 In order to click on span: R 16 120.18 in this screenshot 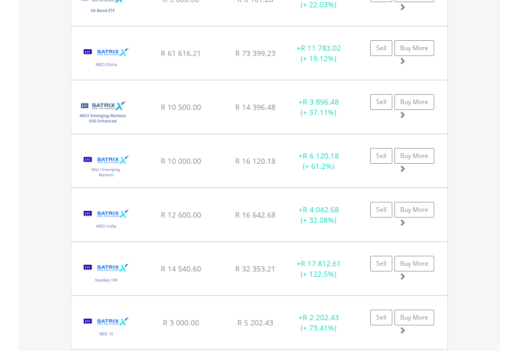, I will do `click(255, 161)`.